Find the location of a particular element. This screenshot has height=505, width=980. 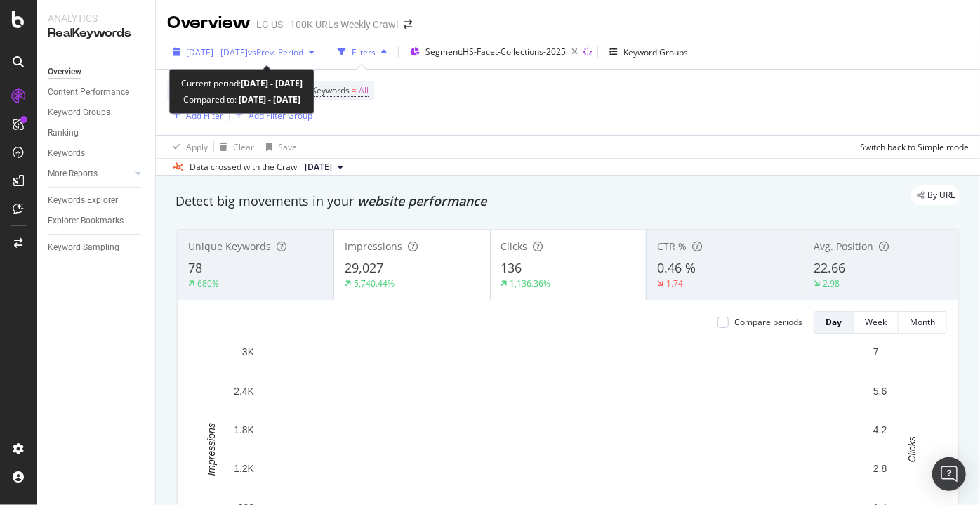

span: 29,027 is located at coordinates (363, 268).